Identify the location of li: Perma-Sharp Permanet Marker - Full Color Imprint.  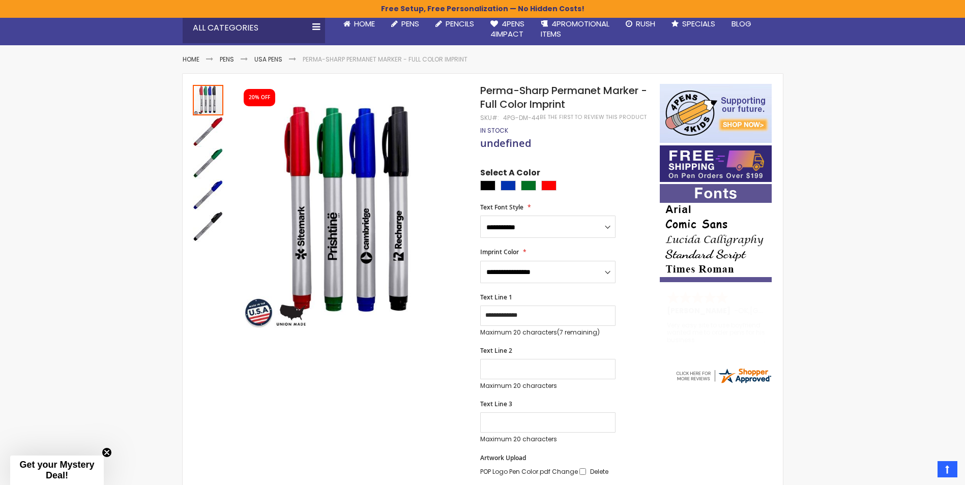
(385, 60).